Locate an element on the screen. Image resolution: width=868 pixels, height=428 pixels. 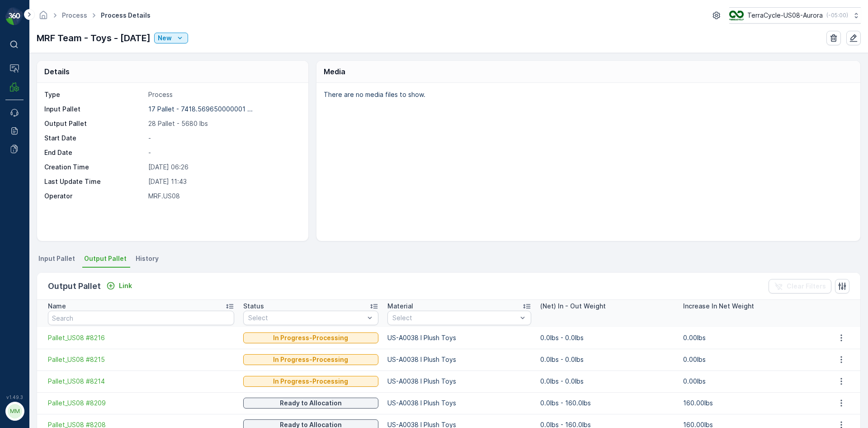
span: History is located at coordinates (147, 258).